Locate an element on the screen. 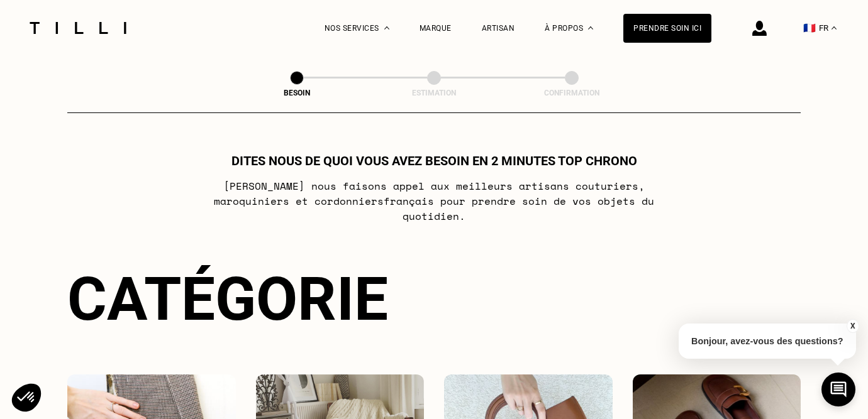 The image size is (868, 419). div: Catégorie is located at coordinates (434, 299).